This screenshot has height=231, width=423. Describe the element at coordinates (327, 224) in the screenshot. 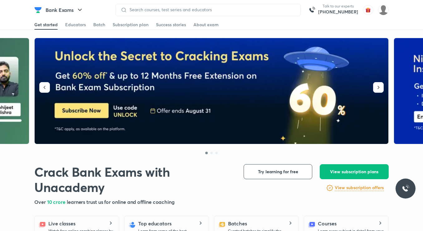

I see `h5: Courses` at that location.